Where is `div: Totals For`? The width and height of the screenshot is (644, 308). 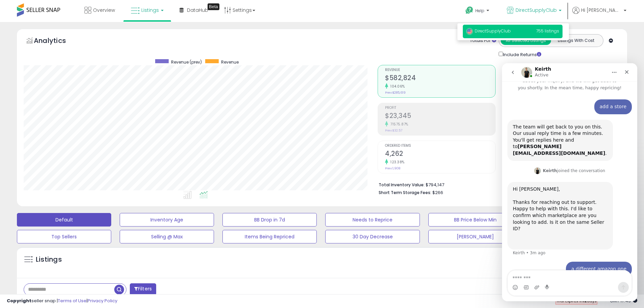 div: Totals For is located at coordinates (483, 40).